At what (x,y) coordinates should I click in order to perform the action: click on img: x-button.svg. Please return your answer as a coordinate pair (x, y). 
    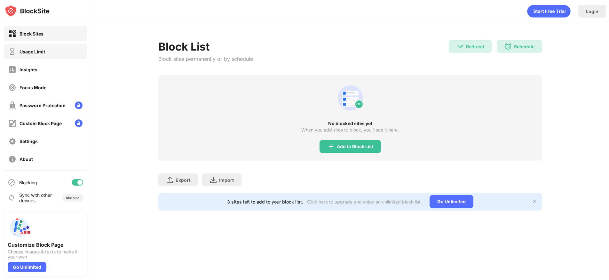
    Looking at the image, I should click on (534, 202).